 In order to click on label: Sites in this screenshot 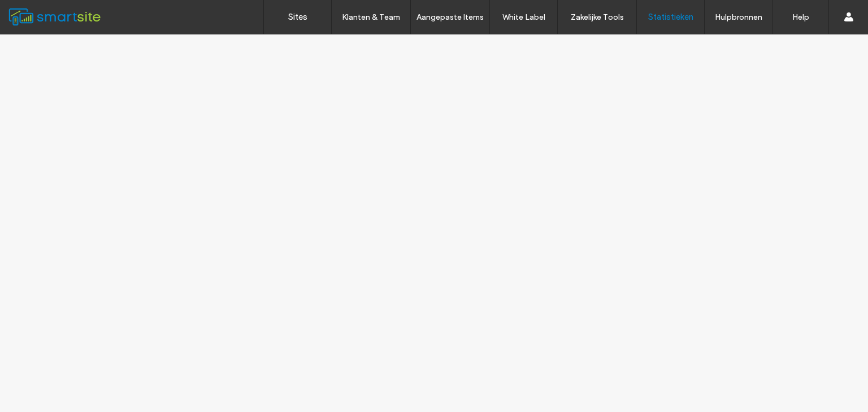, I will do `click(298, 17)`.